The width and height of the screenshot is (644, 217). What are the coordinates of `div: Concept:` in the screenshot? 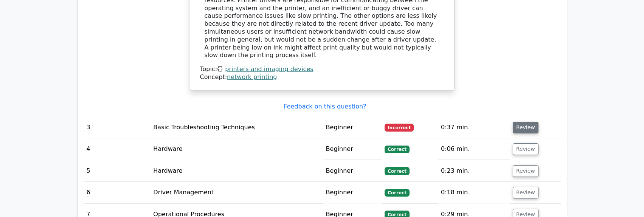 It's located at (322, 77).